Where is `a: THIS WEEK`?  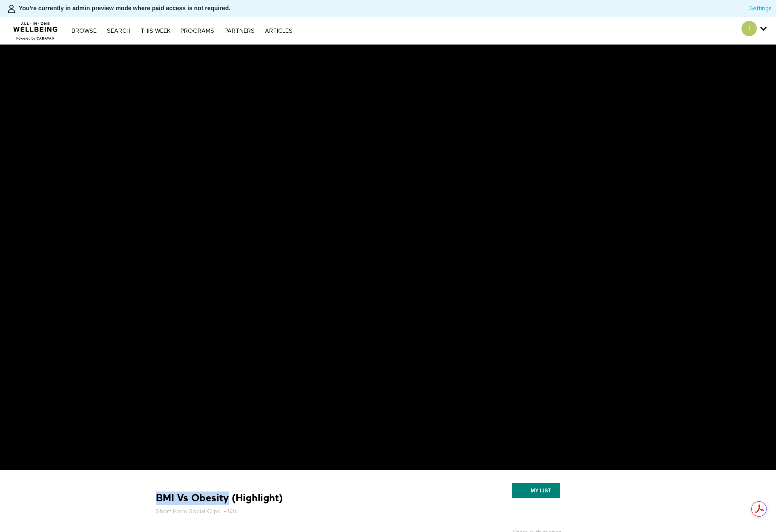 a: THIS WEEK is located at coordinates (156, 31).